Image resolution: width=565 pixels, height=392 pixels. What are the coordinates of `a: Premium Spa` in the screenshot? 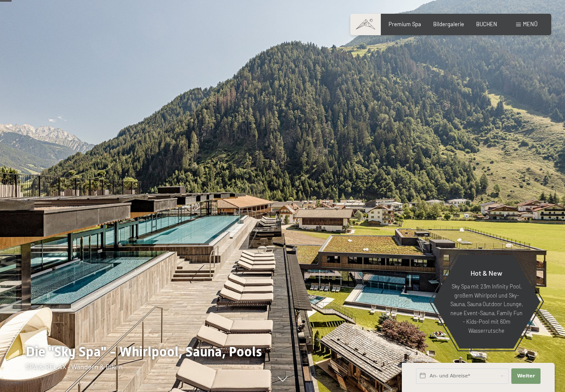 It's located at (405, 24).